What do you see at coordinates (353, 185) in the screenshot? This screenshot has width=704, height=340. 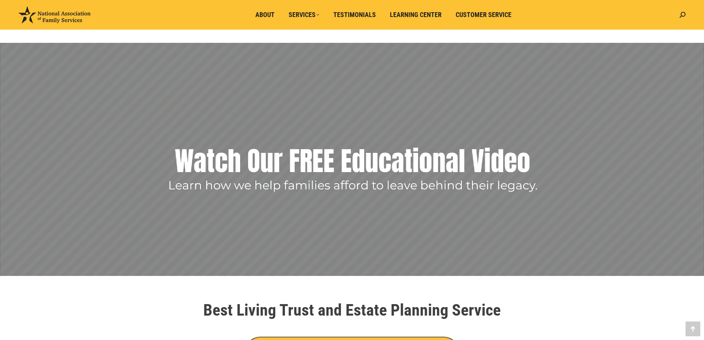 I see `rs-layer: Learn how we help families afford to leave behind their legacy.` at bounding box center [353, 185].